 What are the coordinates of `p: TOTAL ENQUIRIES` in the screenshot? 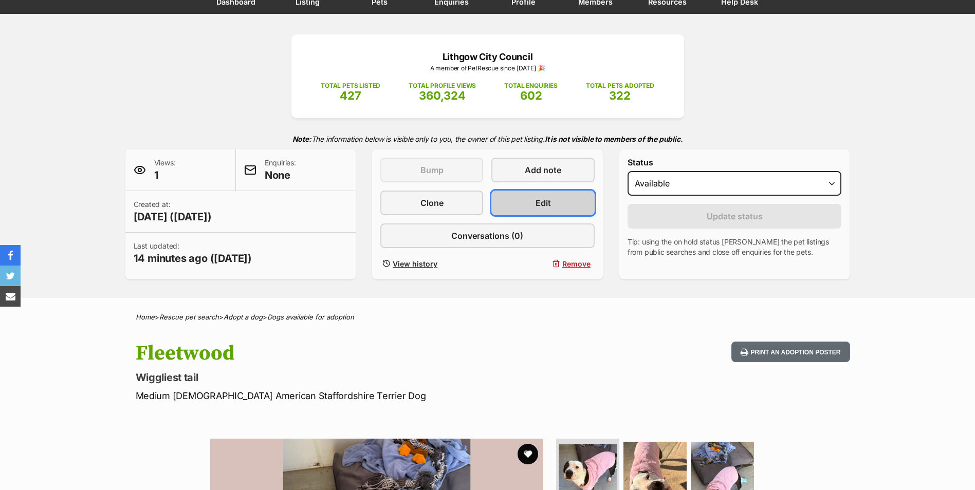 It's located at (530, 86).